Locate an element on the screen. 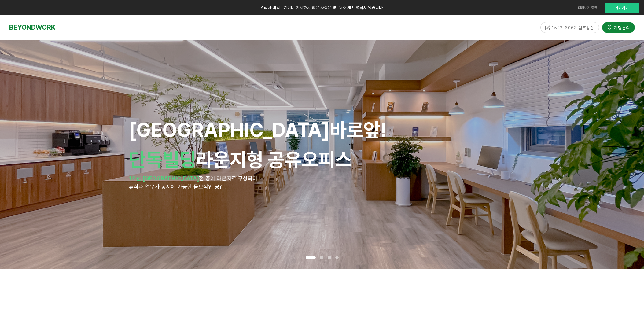 This screenshot has width=644, height=324. span: 바로앞! is located at coordinates (358, 130).